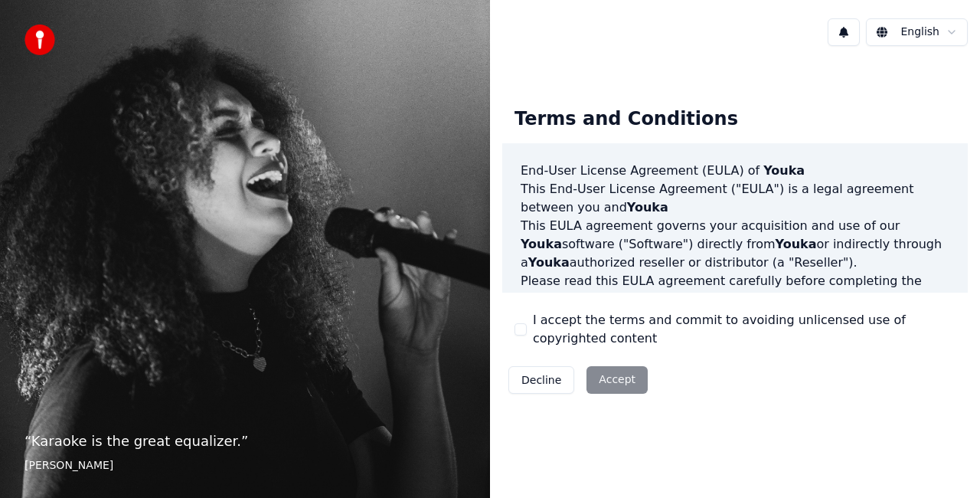  Describe the element at coordinates (735, 309) in the screenshot. I see `p: Please read this EULA agreement carefully before completing the installation process and using th...` at that location.